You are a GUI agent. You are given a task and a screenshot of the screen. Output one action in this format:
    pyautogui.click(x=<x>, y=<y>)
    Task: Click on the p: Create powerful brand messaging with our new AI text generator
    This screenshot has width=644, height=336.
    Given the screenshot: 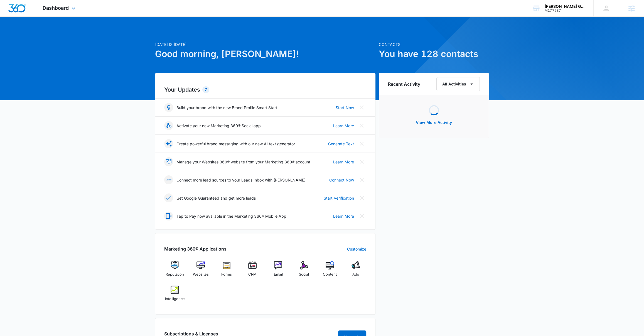 What is the action you would take?
    pyautogui.click(x=236, y=144)
    